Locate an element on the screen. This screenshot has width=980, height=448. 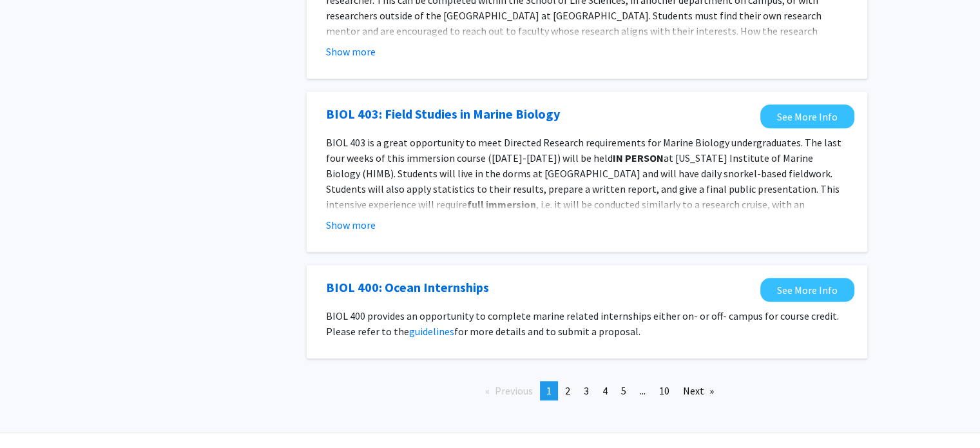
strong: IN PERSON is located at coordinates (638, 158).